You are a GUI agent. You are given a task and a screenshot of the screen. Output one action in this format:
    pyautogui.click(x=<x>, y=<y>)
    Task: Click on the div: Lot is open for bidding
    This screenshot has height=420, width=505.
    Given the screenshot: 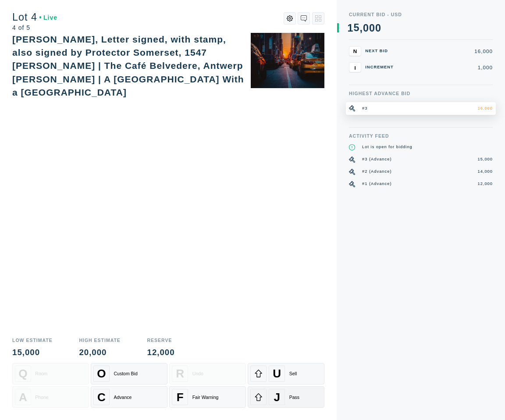 What is the action you would take?
    pyautogui.click(x=387, y=147)
    